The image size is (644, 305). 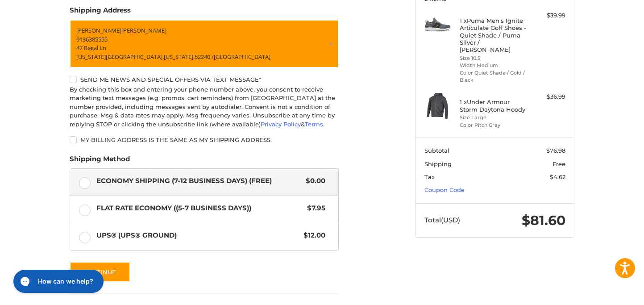 I want to click on span: $4.62, so click(x=557, y=176).